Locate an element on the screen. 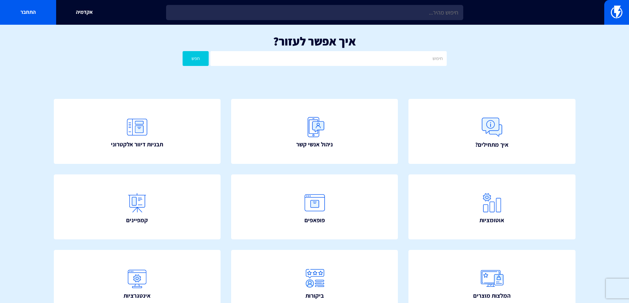 This screenshot has width=629, height=303. button: חפש is located at coordinates (196, 58).